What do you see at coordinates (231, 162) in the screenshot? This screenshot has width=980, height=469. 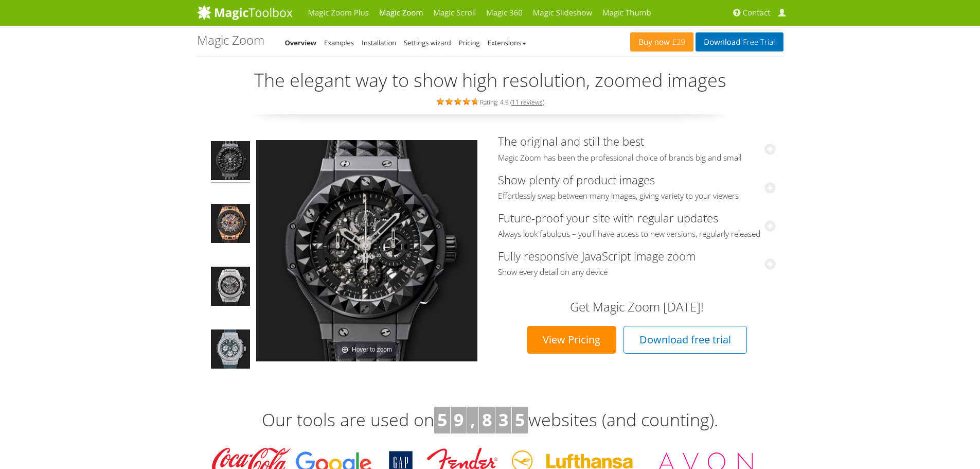 I see `img: Big Bang Depeche Mode - Magic Zoom Demo` at bounding box center [231, 162].